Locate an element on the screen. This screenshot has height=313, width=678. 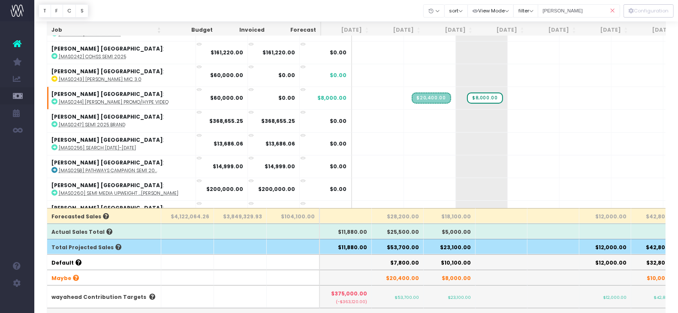
th: Job: activate to sort column ascending is located at coordinates (106, 30).